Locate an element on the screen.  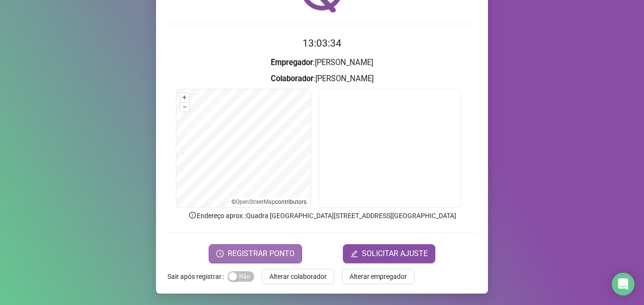
span: edit is located at coordinates (354, 254).